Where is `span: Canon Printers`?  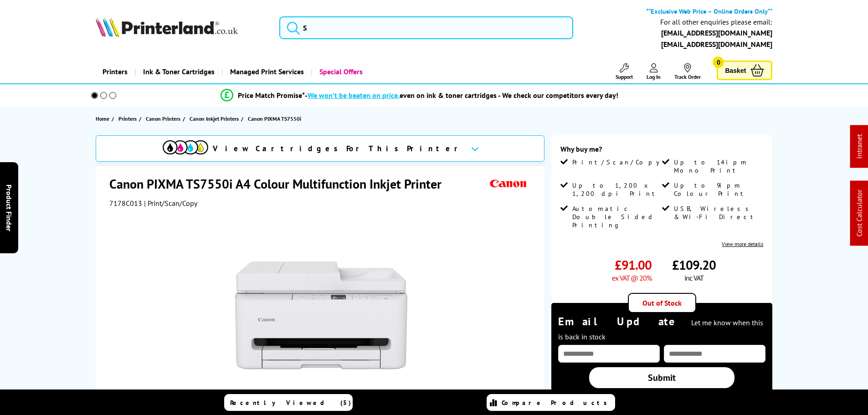 span: Canon Printers is located at coordinates (163, 118).